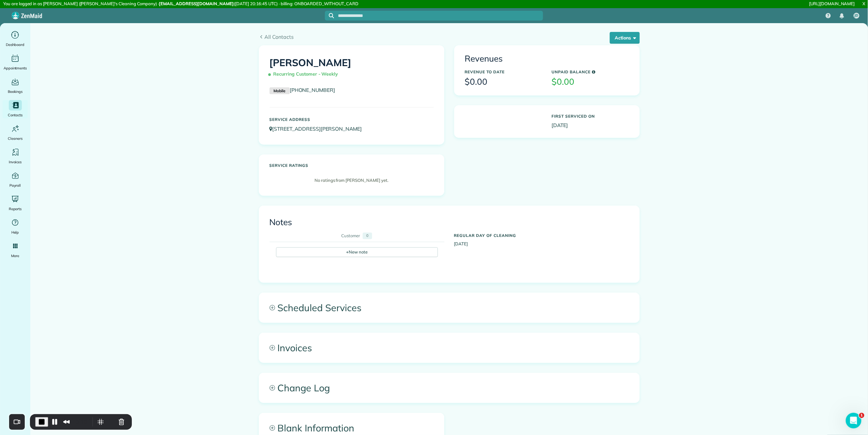 Image resolution: width=868 pixels, height=435 pixels. I want to click on a: All Contacts, so click(449, 37).